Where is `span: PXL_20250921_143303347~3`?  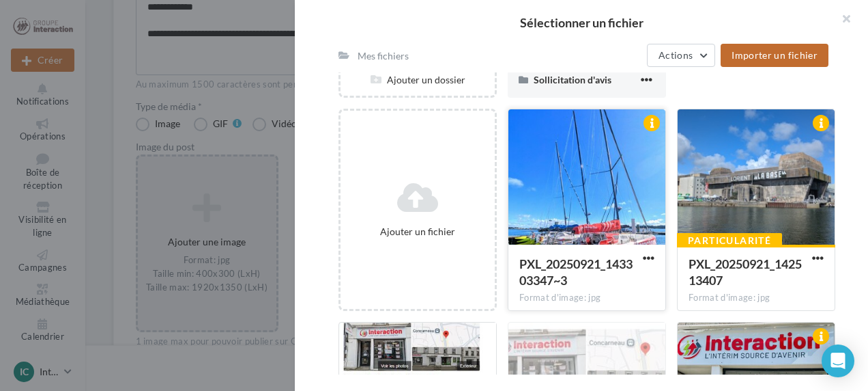 span: PXL_20250921_143303347~3 is located at coordinates (576, 272).